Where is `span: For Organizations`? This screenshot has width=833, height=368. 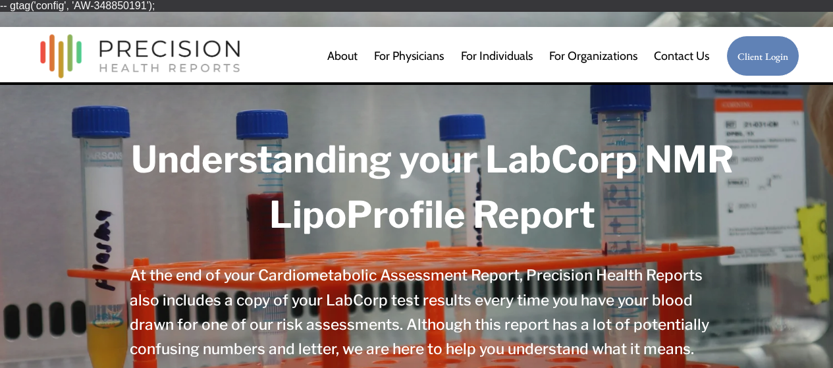
span: For Organizations is located at coordinates (593, 56).